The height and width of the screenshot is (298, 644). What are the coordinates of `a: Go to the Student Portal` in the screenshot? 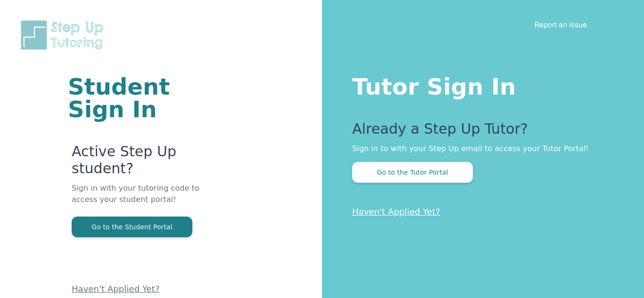 It's located at (132, 227).